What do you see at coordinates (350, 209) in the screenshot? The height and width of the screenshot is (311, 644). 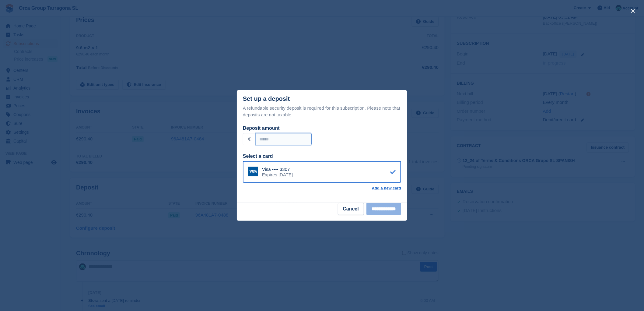 I see `button: Cancel` at bounding box center [350, 209].